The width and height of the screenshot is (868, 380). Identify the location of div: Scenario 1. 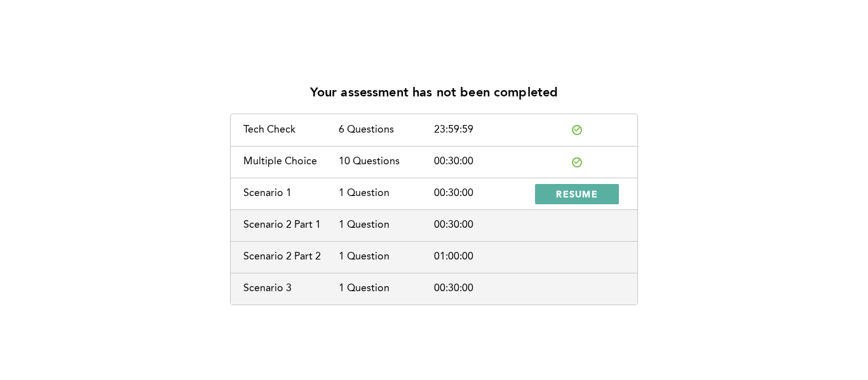
(291, 194).